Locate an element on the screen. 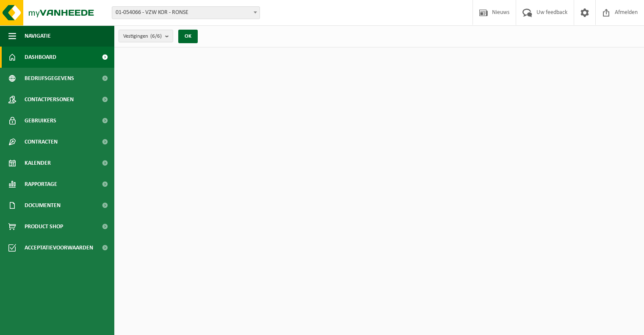 The image size is (644, 335). span: Rapportage is located at coordinates (41, 184).